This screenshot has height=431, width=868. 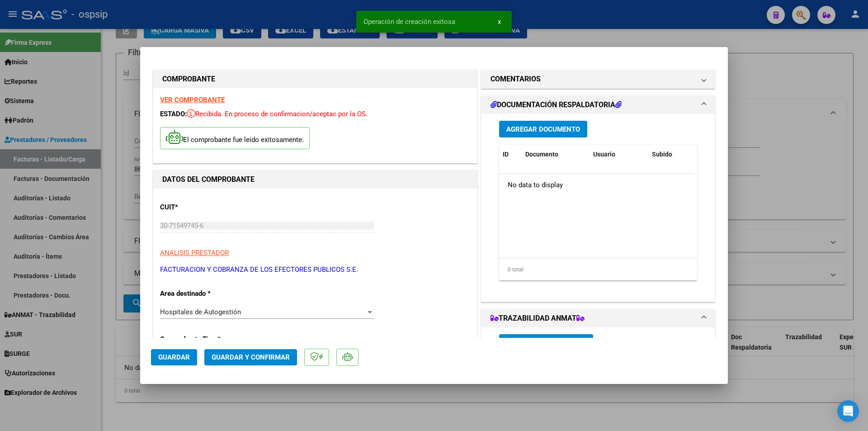 What do you see at coordinates (207, 339) in the screenshot?
I see `p: Comprobante Tipo *` at bounding box center [207, 339].